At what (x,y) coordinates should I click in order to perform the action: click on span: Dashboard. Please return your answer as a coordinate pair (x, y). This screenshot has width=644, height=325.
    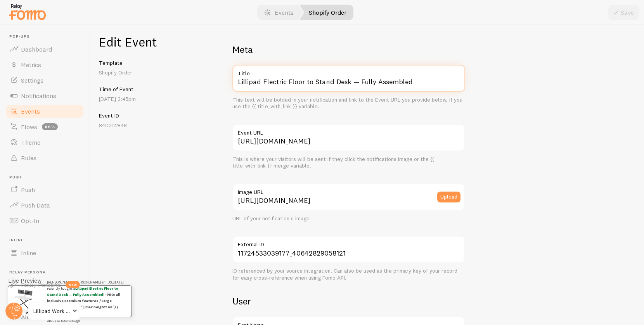
    Looking at the image, I should click on (37, 49).